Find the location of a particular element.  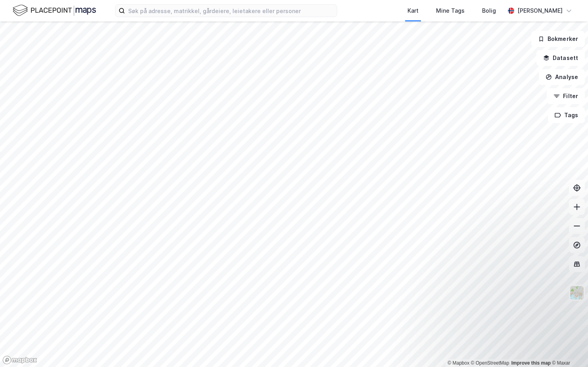

div: Kart is located at coordinates (413, 11).